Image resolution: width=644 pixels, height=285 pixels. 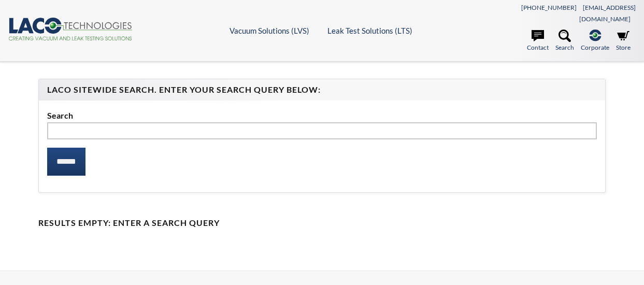 What do you see at coordinates (321, 223) in the screenshot?
I see `h4: Results Empty: Enter a Search Query` at bounding box center [321, 223].